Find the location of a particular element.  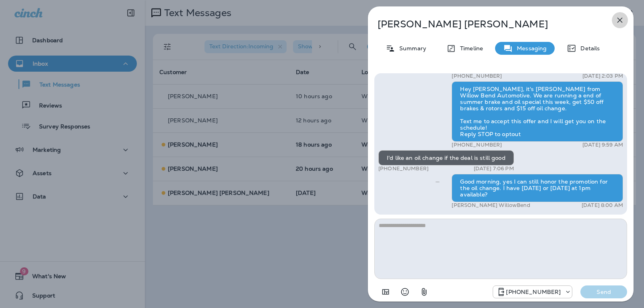

div: I'd like an oil change if the deal is still good is located at coordinates (446, 158).